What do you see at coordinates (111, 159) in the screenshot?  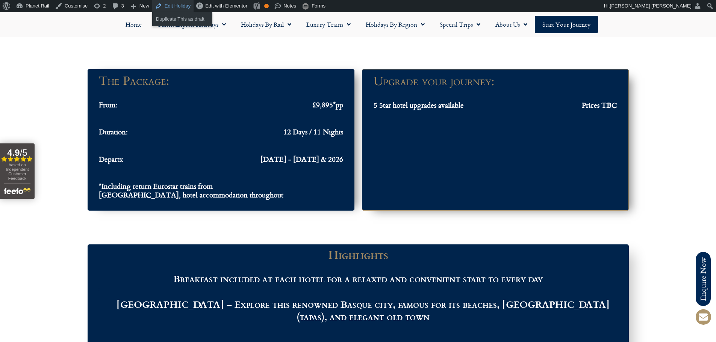 I see `span: Departs:` at bounding box center [111, 159].